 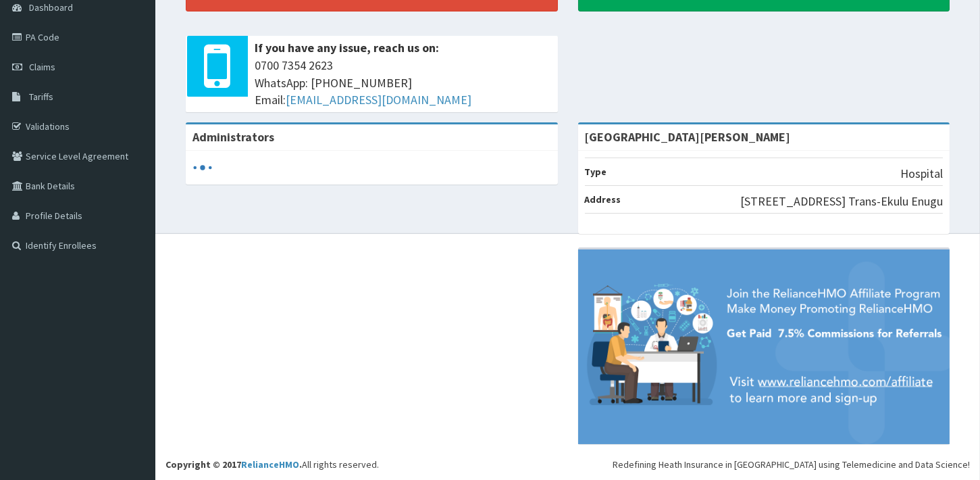 What do you see at coordinates (270, 464) in the screenshot?
I see `a: RelianceHMO` at bounding box center [270, 464].